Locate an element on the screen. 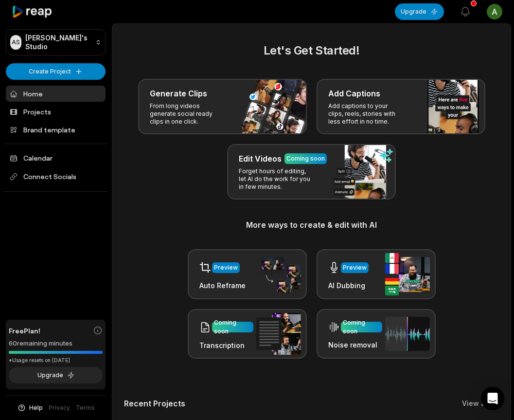 This screenshot has width=514, height=420. h3: AI Dubbing is located at coordinates (348, 285).